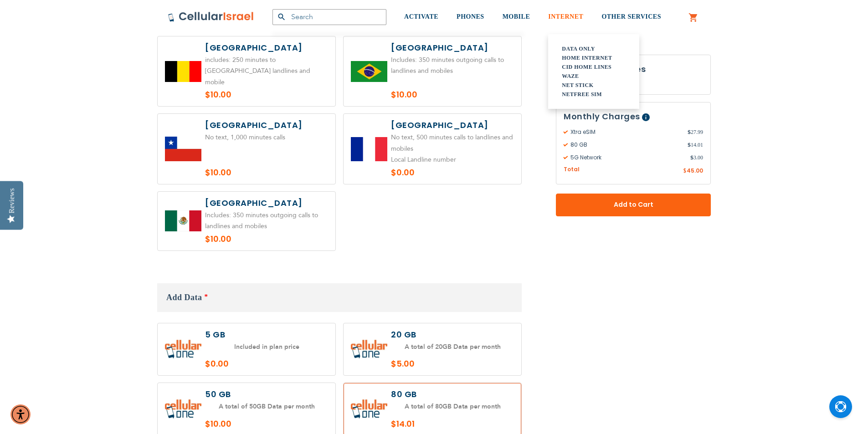  Describe the element at coordinates (594, 48) in the screenshot. I see `a: Data Only` at that location.